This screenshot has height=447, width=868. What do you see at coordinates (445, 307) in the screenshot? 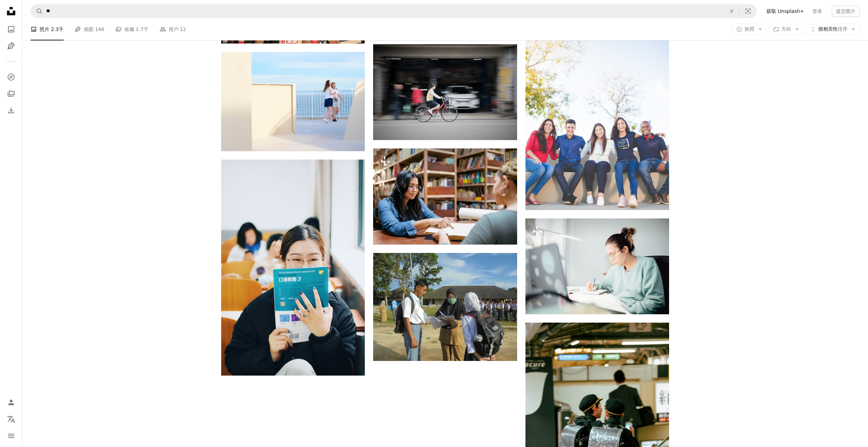
I see `img: 一群穿着衣服的人` at bounding box center [445, 307].